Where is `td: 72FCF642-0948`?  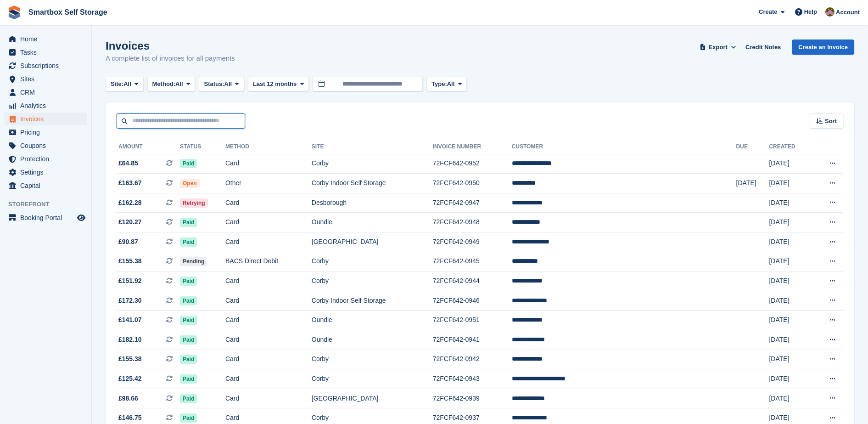
td: 72FCF642-0948 is located at coordinates (472, 223).